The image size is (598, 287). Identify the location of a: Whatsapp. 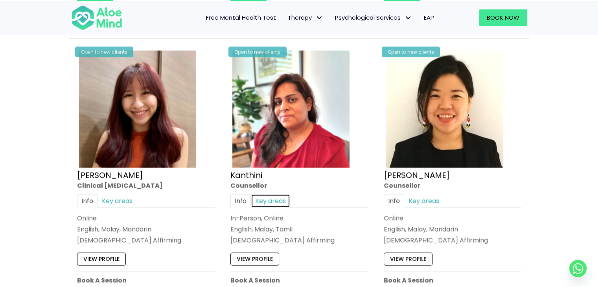
(578, 268).